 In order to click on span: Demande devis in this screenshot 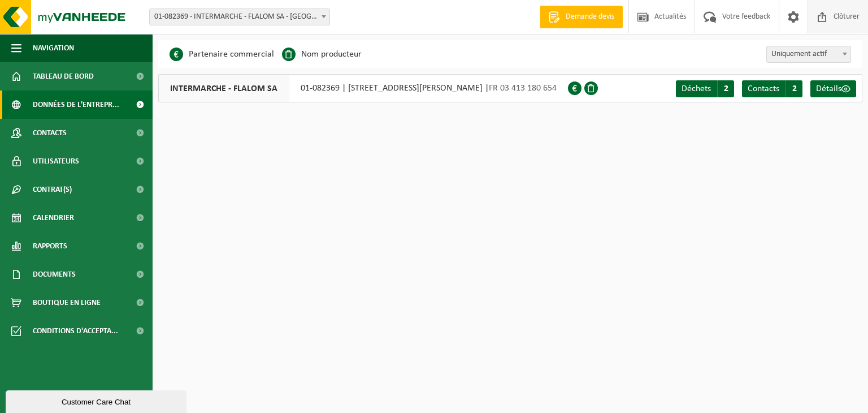, I will do `click(590, 17)`.